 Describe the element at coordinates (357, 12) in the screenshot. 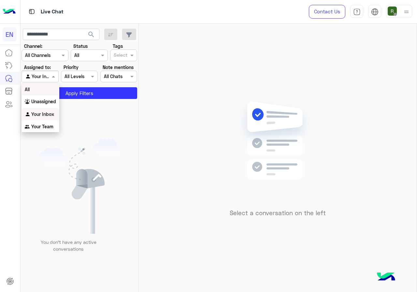

I see `a: tab` at that location.